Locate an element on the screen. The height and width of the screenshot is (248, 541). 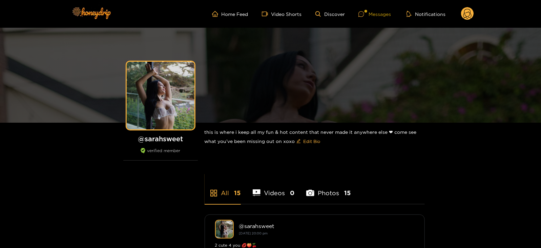
img: sarahsweet is located at coordinates (224, 229).